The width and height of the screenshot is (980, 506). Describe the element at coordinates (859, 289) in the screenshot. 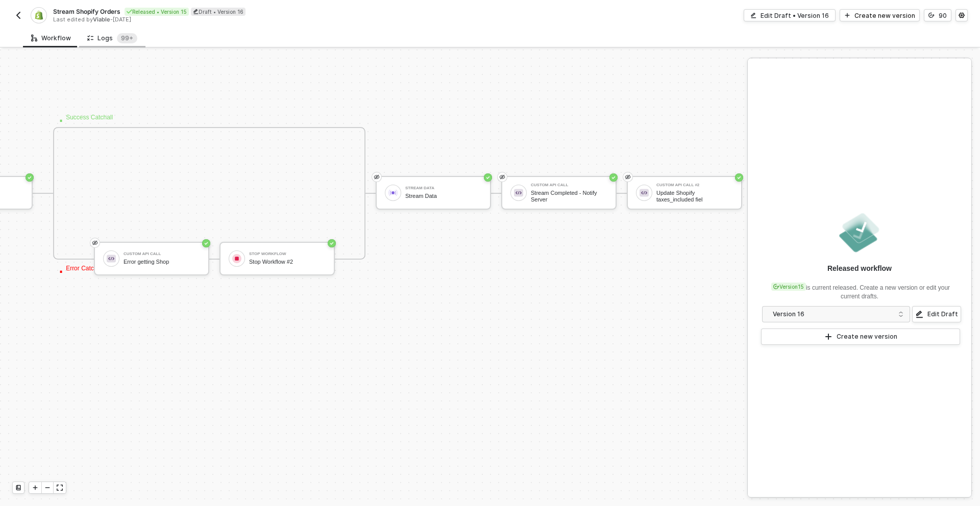

I see `div: is current released. Create a new version or edit your current drafts.` at that location.